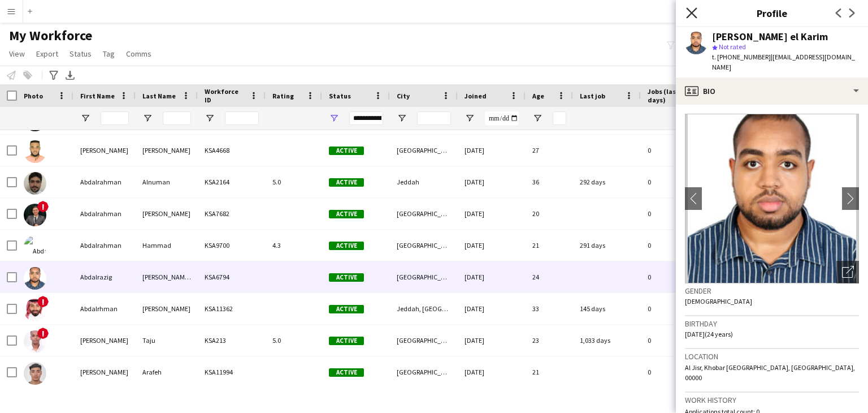 This screenshot has height=413, width=868. Describe the element at coordinates (108, 54) in the screenshot. I see `a: Tag` at that location.